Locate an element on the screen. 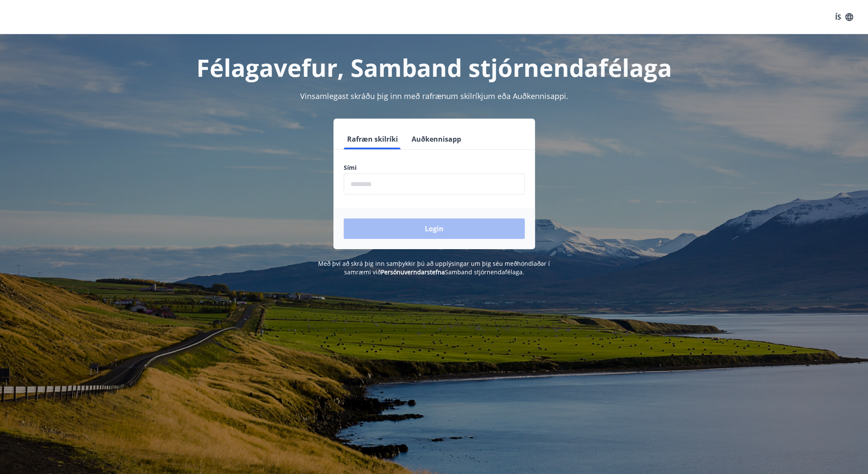 The height and width of the screenshot is (474, 868). button: ÍS is located at coordinates (844, 17).